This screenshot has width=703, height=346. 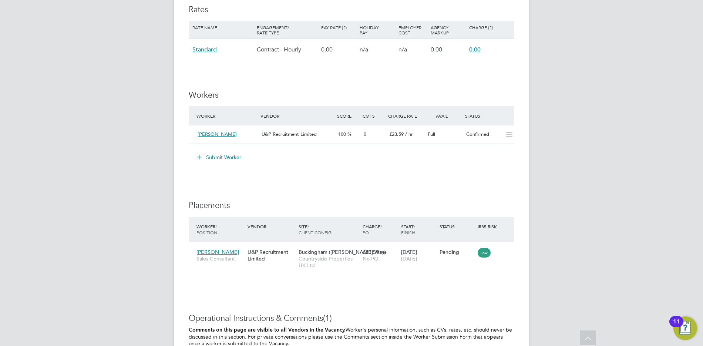 What do you see at coordinates (287, 30) in the screenshot?
I see `div: Engagement/ Rate Type` at bounding box center [287, 30].